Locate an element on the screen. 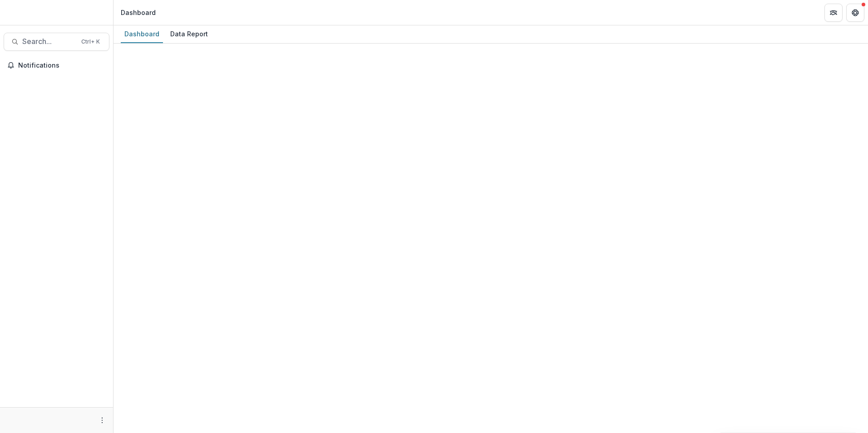 Image resolution: width=868 pixels, height=433 pixels. button: More is located at coordinates (102, 420).